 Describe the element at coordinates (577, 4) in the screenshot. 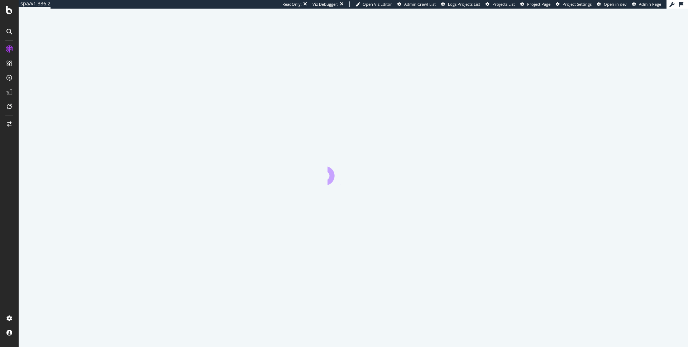

I see `span: Project Settings` at that location.